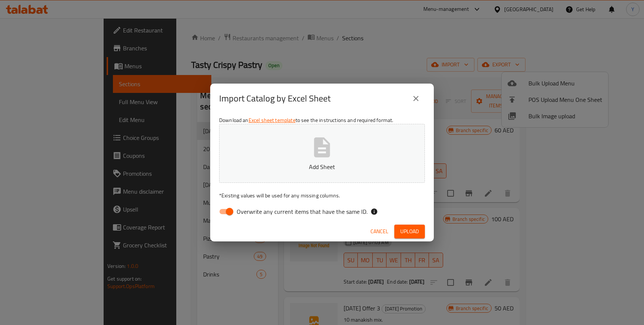 Image resolution: width=644 pixels, height=325 pixels. What do you see at coordinates (410, 231) in the screenshot?
I see `span: Upload` at bounding box center [410, 231].